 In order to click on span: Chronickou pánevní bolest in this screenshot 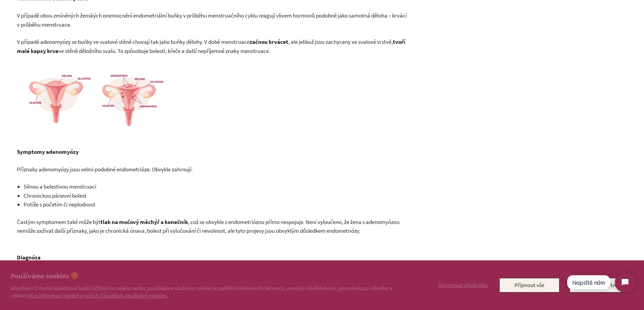, I will do `click(55, 196)`.